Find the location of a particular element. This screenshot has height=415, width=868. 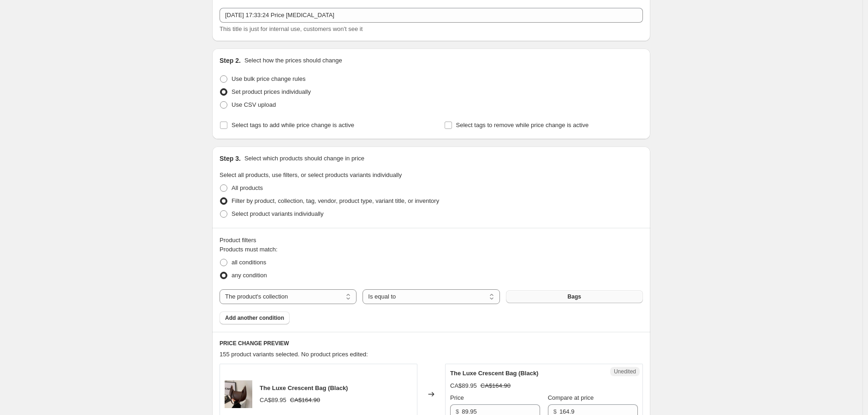

span: Filter by product, collection, tag, vendor, product type, variant title, or inventory is located at coordinates (335, 200).